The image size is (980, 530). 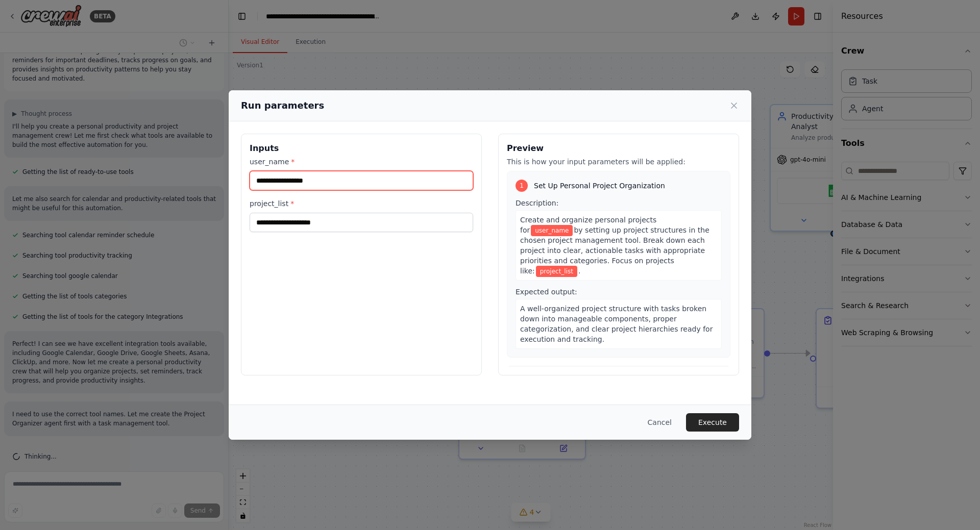 What do you see at coordinates (547, 292) in the screenshot?
I see `span: Expected output:` at bounding box center [547, 292].